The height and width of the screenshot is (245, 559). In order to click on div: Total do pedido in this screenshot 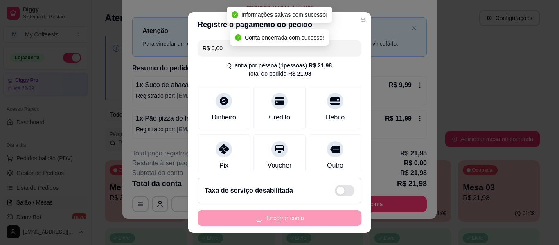, I will do `click(279, 74)`.